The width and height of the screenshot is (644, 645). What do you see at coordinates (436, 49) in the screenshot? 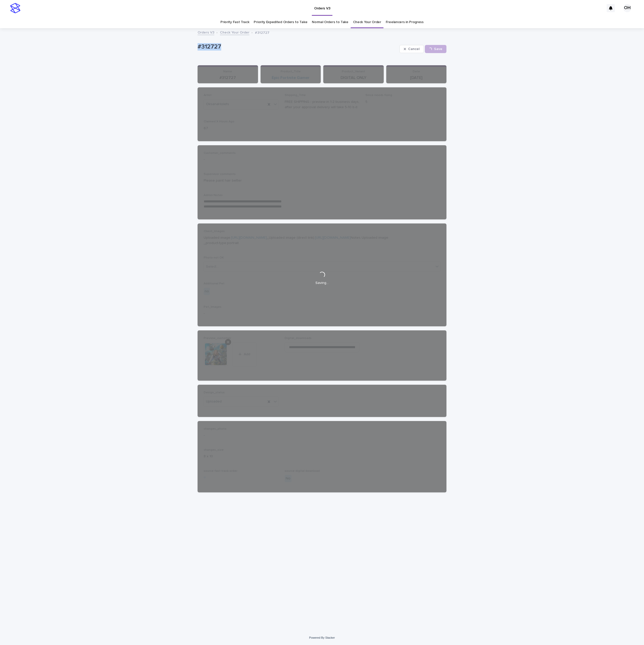
I see `button: Save` at bounding box center [436, 49].